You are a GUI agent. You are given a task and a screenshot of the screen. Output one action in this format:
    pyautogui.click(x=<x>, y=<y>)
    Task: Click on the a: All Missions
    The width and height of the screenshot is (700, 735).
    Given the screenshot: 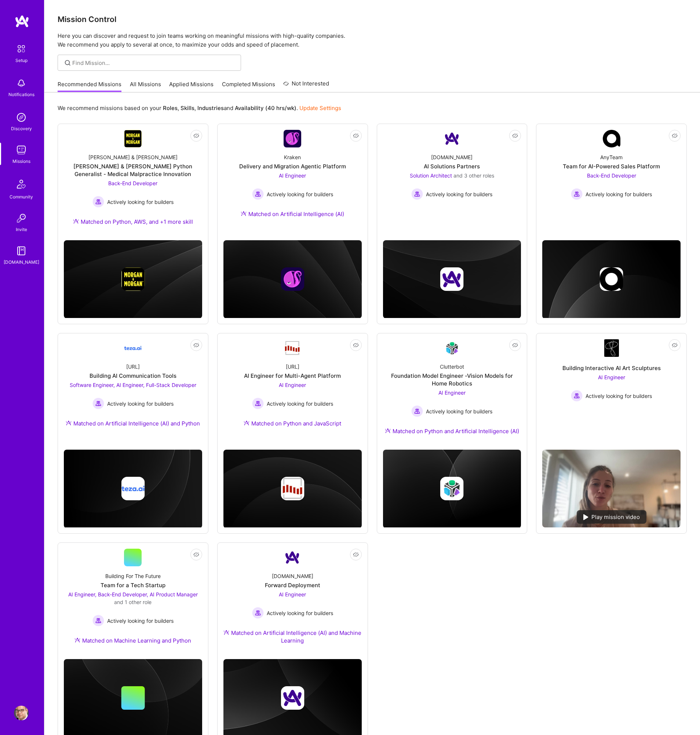 What is the action you would take?
    pyautogui.click(x=145, y=87)
    